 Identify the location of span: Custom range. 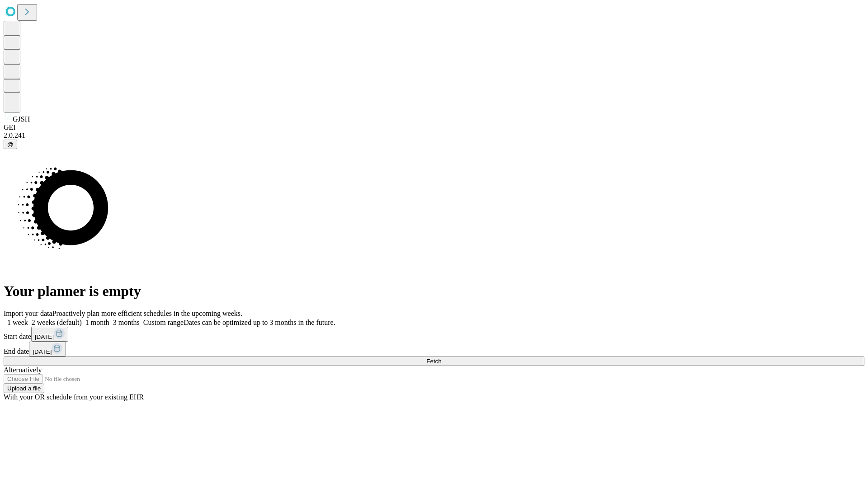
(163, 322).